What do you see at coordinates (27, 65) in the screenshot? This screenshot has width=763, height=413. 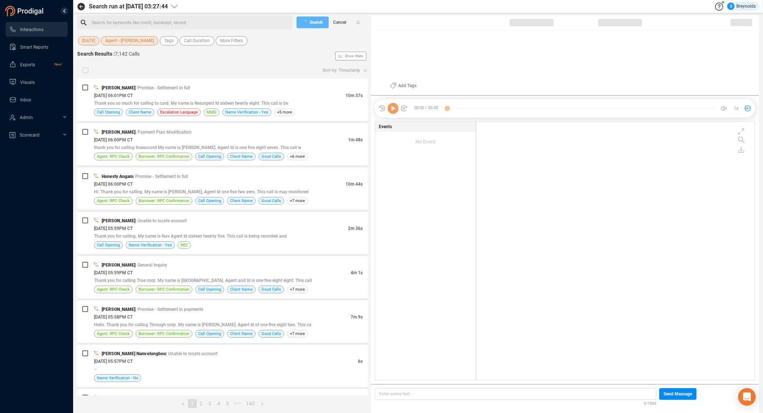 I see `span: Exports` at bounding box center [27, 65].